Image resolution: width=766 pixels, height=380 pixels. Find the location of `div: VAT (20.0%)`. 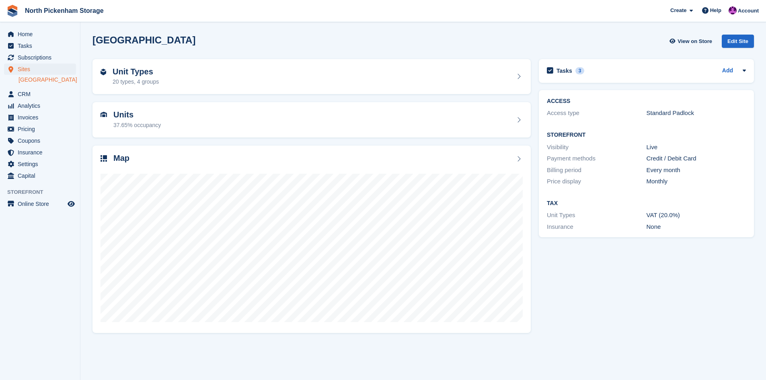

div: VAT (20.0%) is located at coordinates (696, 215).